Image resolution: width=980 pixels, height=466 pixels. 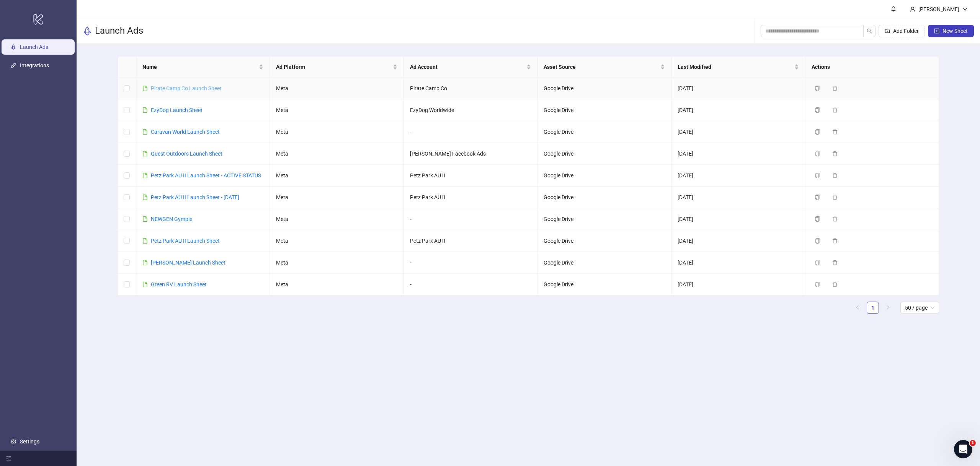 What do you see at coordinates (337, 67) in the screenshot?
I see `th: Ad Platform` at bounding box center [337, 67].